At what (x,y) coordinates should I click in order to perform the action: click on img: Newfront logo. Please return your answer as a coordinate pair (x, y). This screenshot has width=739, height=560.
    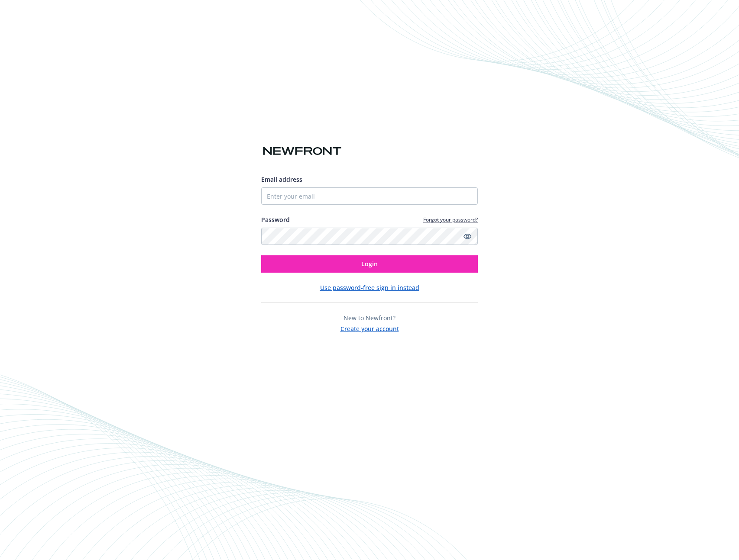
    Looking at the image, I should click on (302, 151).